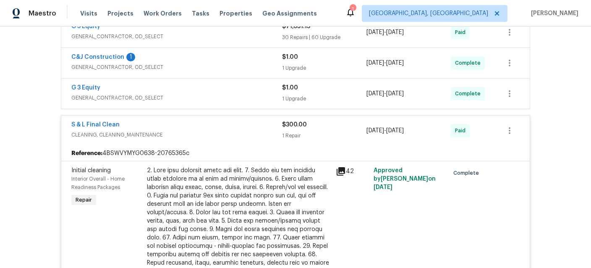  Describe the element at coordinates (324, 37) in the screenshot. I see `div: 30 Repairs | 60 Upgrade` at that location.